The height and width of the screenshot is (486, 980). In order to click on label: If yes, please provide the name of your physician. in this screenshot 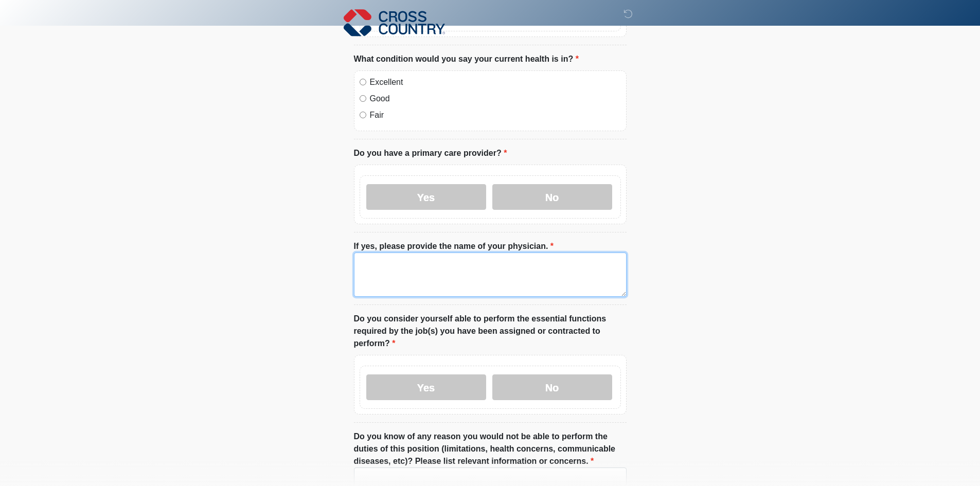, I will do `click(454, 247)`.